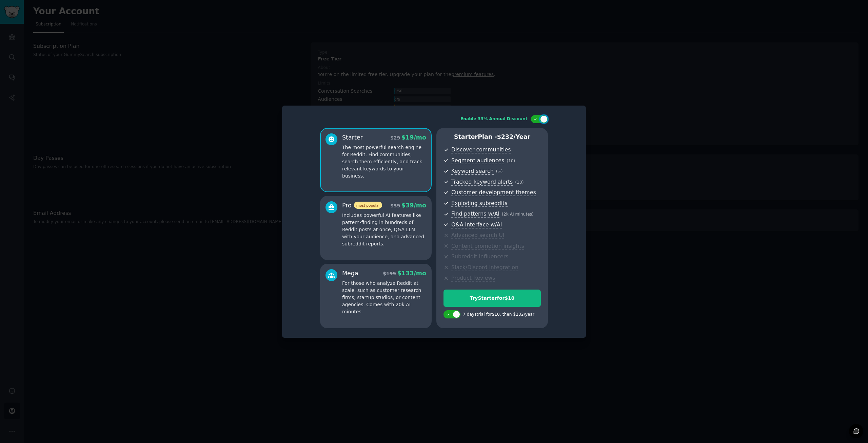 The image size is (868, 443). Describe the element at coordinates (384, 161) in the screenshot. I see `p: The most powerful search engine for Reddit. Find communities, search them efficiently, and track ...` at that location.